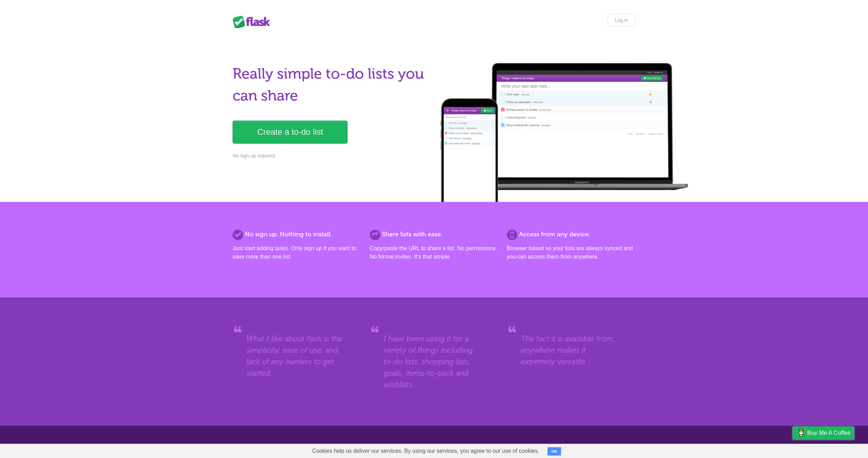 The width and height of the screenshot is (868, 458). Describe the element at coordinates (290, 132) in the screenshot. I see `a: Create a to-do list` at that location.